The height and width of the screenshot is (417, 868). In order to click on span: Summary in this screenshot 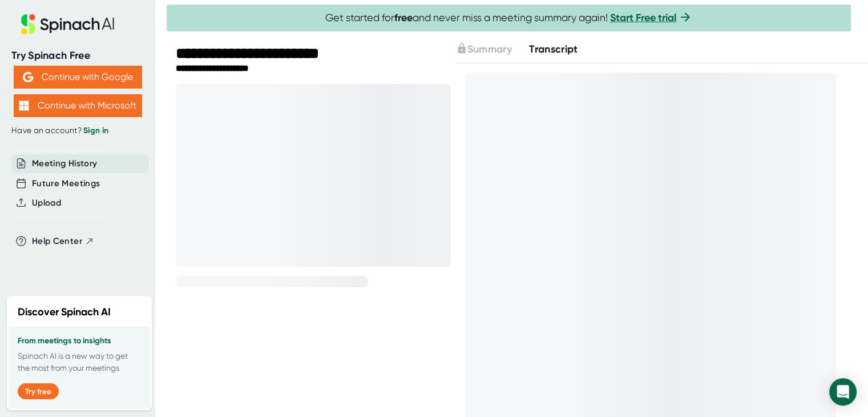, I will do `click(490, 49)`.